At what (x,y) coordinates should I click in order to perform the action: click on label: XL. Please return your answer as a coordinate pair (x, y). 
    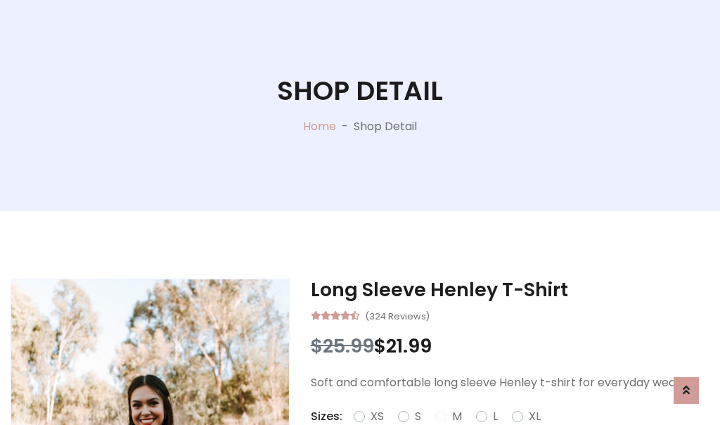
    Looking at the image, I should click on (534, 416).